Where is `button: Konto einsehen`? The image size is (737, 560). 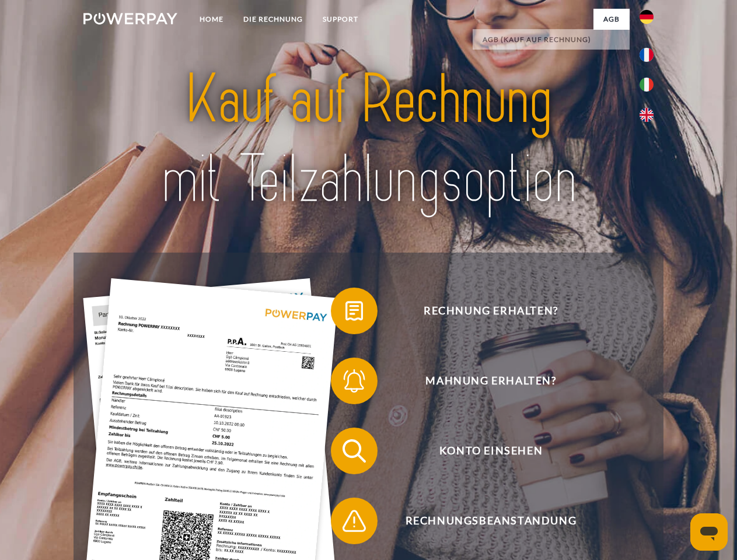
button: Konto einsehen is located at coordinates (483, 451).